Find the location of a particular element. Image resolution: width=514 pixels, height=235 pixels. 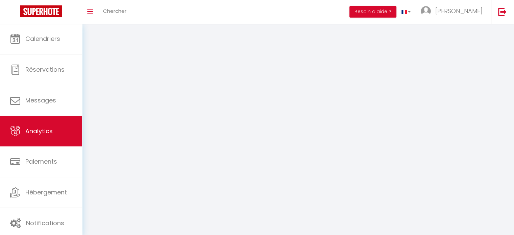

span: Paiements is located at coordinates (41, 161).